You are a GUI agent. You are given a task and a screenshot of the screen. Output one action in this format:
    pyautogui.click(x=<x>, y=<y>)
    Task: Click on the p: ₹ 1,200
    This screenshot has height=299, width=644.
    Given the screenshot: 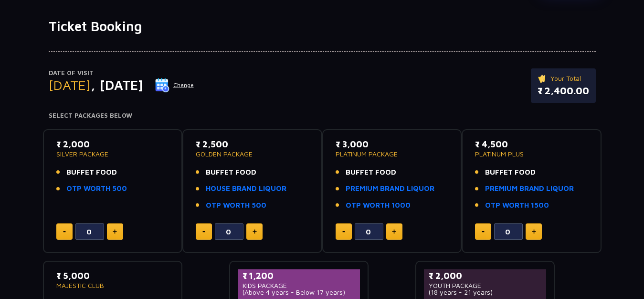 What is the action you would take?
    pyautogui.click(x=299, y=276)
    